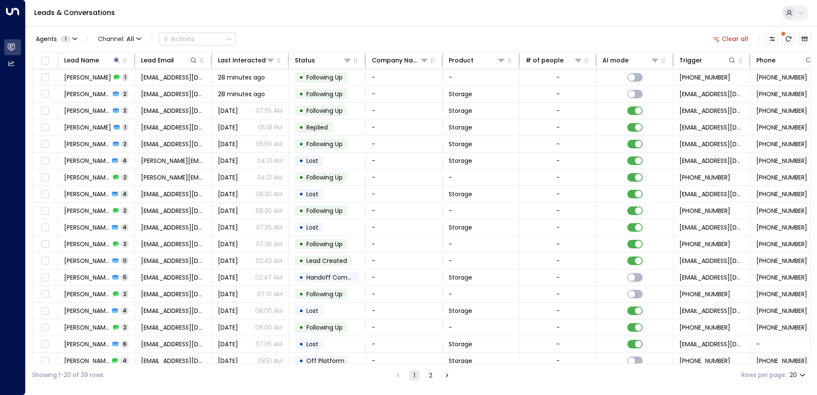 The image size is (817, 395). I want to click on div: Company Name, so click(400, 60).